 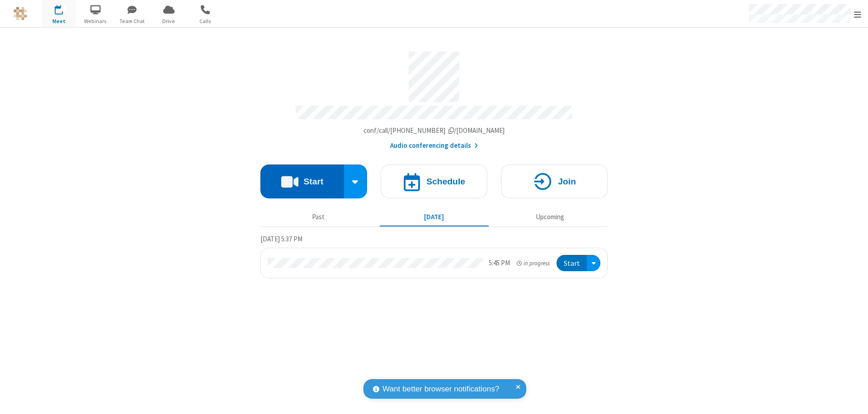 I want to click on button: Schedule, so click(x=434, y=182).